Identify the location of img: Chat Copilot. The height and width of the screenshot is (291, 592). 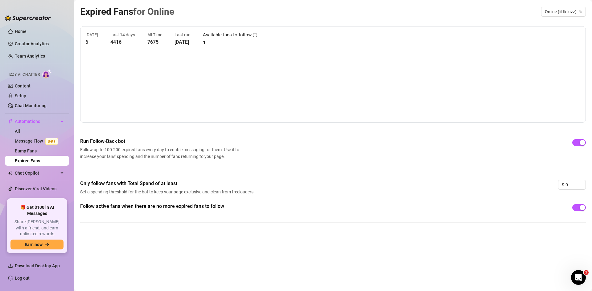
(10, 173).